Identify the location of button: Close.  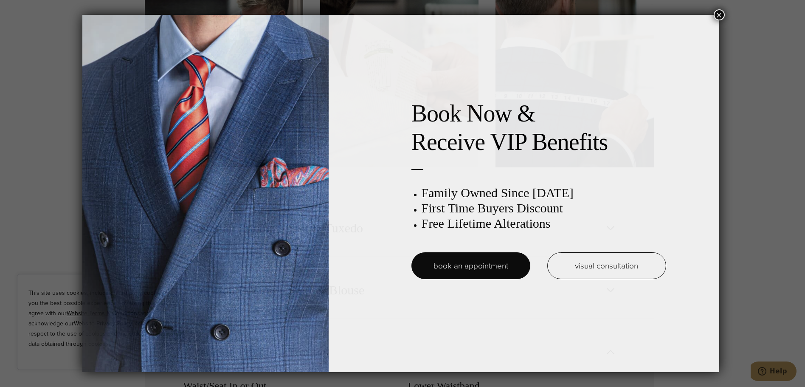
(719, 15).